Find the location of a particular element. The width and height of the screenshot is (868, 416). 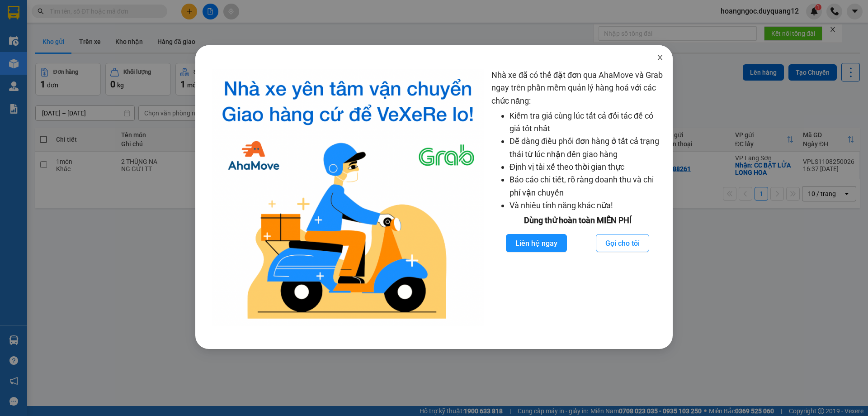

button: Gọi cho tôi is located at coordinates (622, 243).